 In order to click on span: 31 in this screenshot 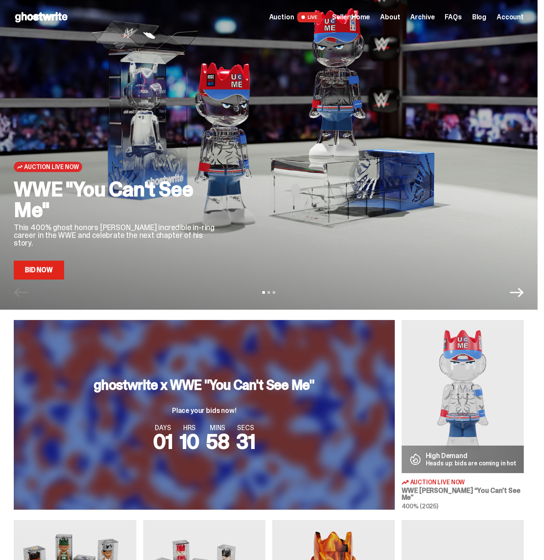, I will do `click(246, 441)`.